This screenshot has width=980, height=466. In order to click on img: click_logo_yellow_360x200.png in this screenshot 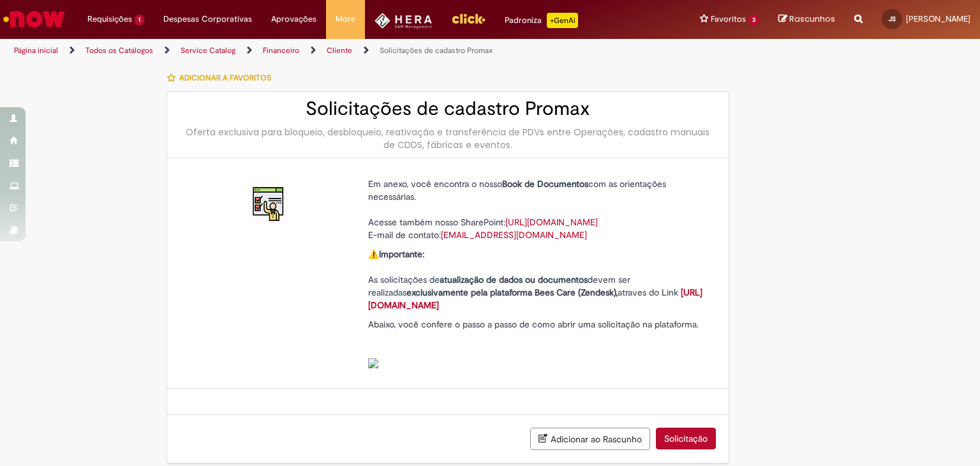, I will do `click(468, 19)`.